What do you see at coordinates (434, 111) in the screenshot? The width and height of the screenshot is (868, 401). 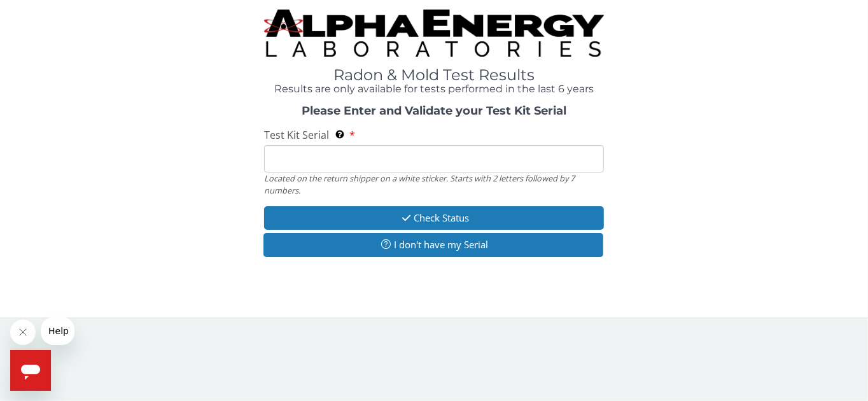 I see `strong: Please Enter and Validate your Test Kit Serial` at bounding box center [434, 111].